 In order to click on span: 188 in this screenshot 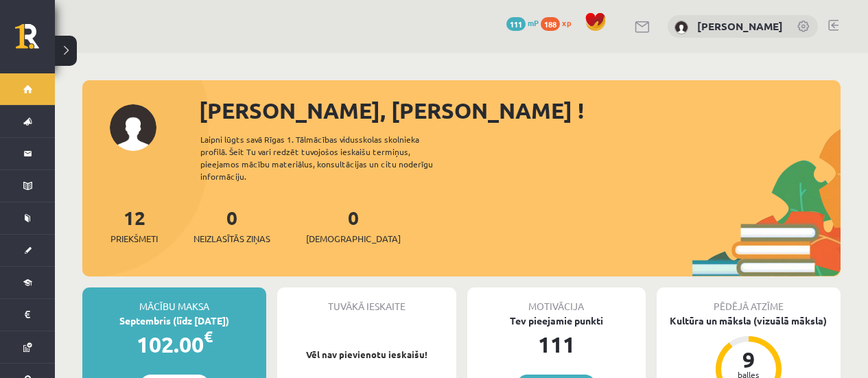, I will do `click(550, 24)`.